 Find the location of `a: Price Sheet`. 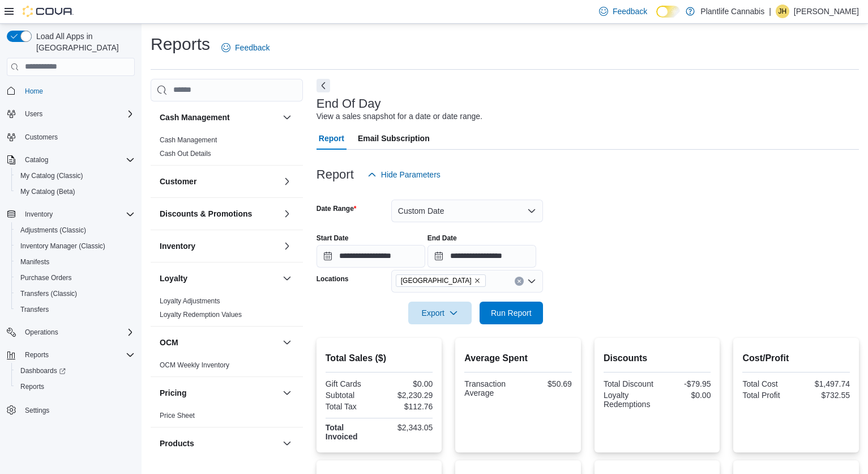

a: Price Sheet is located at coordinates (177, 415).